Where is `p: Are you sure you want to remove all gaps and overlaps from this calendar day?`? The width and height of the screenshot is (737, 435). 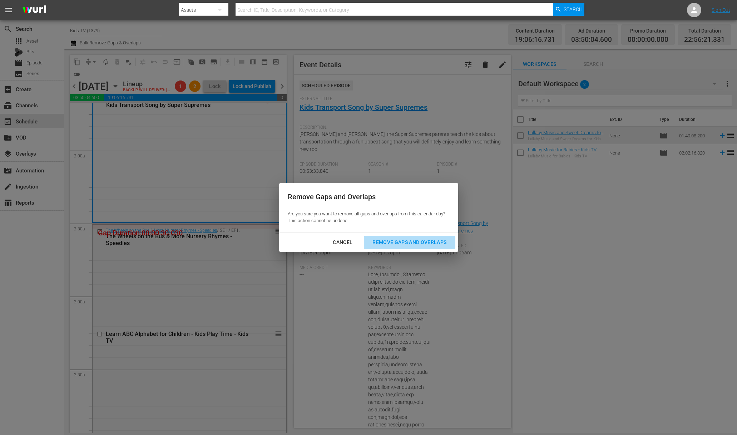
p: Are you sure you want to remove all gaps and overlaps from this calendar day? is located at coordinates (367, 214).